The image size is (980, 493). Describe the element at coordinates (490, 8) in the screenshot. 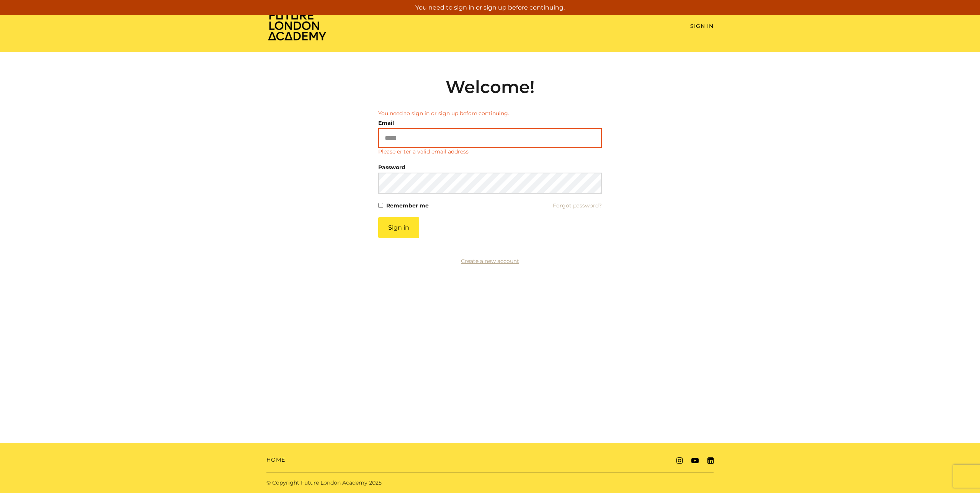

I see `p: You need to sign in or sign up before continuing.` at that location.